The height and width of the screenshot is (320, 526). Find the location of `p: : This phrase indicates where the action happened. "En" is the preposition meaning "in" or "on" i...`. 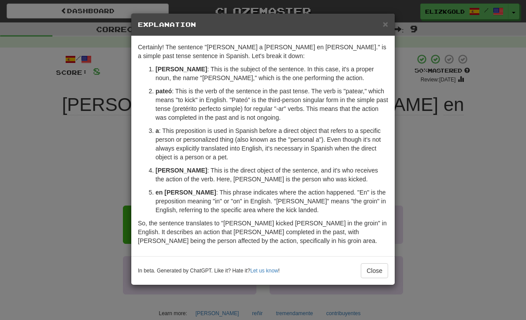

p: : This phrase indicates where the action happened. "En" is the preposition meaning "in" or "on" i... is located at coordinates (272, 201).